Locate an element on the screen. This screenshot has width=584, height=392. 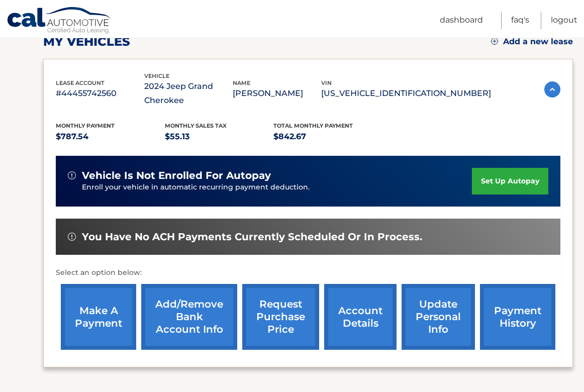
span: name is located at coordinates (241, 83).